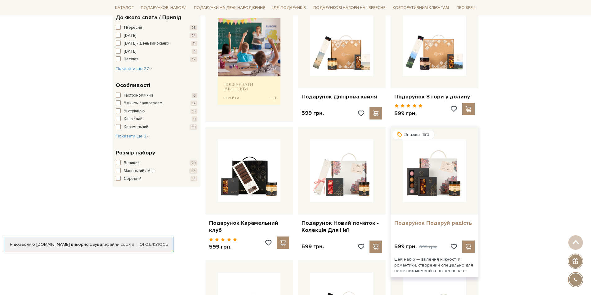  What do you see at coordinates (193, 163) in the screenshot?
I see `span: 20` at bounding box center [193, 163].